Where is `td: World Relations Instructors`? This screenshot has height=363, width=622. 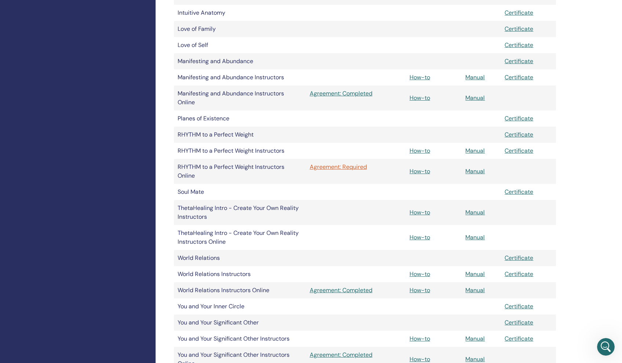 td: World Relations Instructors is located at coordinates (240, 274).